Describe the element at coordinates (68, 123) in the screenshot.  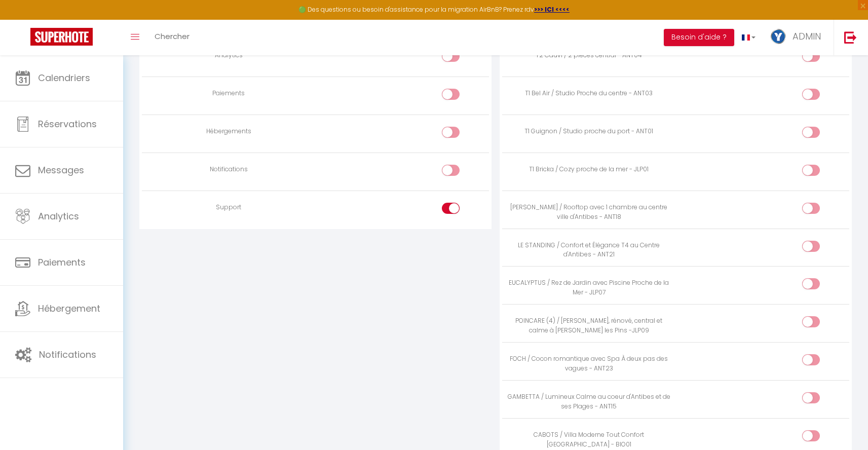
I see `span: Réservations` at that location.